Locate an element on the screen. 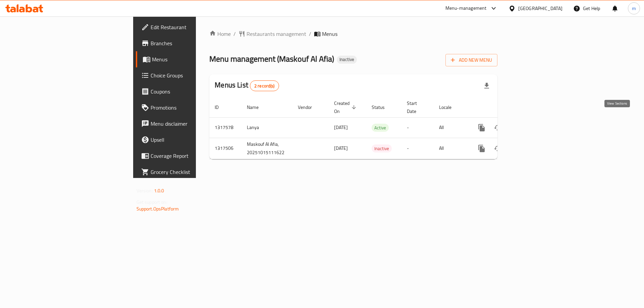 This screenshot has width=644, height=308. span: Edit Restaurant is located at coordinates (193, 27).